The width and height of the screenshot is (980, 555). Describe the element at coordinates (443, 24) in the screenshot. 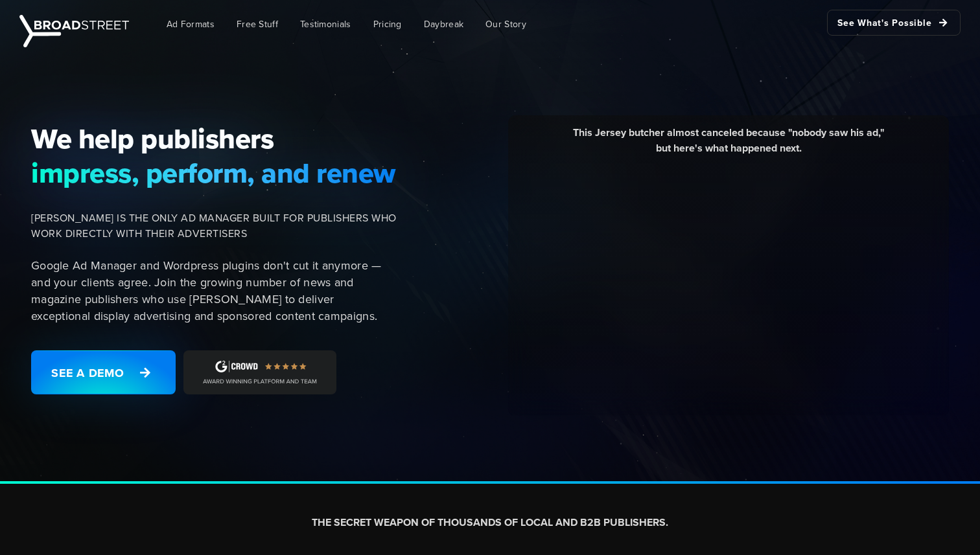

I see `a: Daybreak` at that location.